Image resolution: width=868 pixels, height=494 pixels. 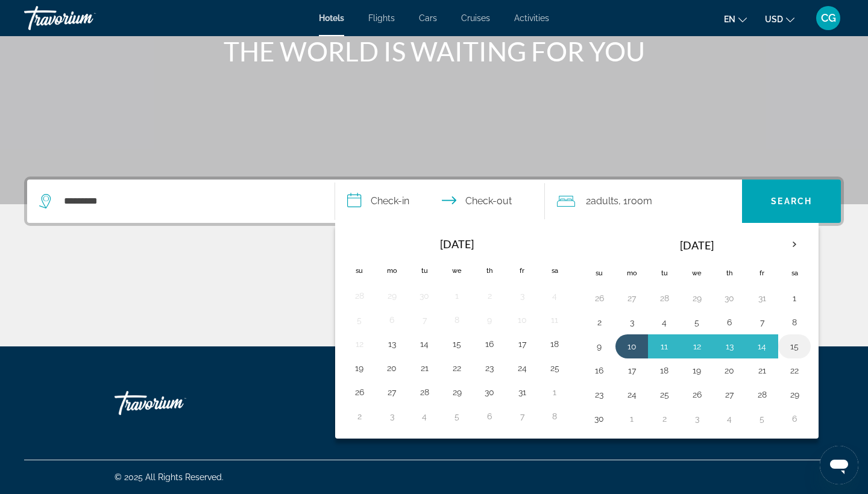 I want to click on span: Hotels, so click(x=332, y=18).